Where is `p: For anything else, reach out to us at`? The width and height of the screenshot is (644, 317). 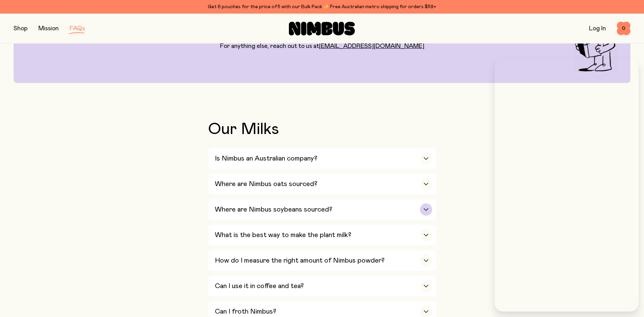
p: For anything else, reach out to us at is located at coordinates (322, 46).